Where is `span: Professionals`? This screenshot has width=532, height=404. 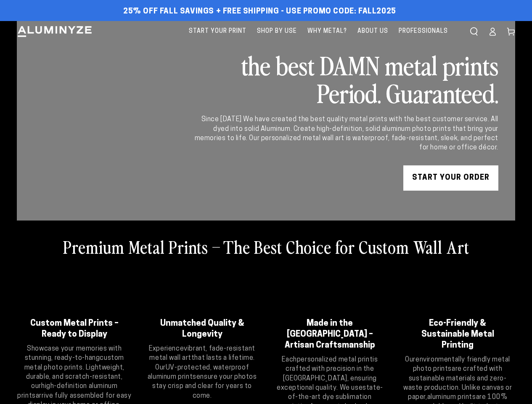 span: Professionals is located at coordinates (423, 31).